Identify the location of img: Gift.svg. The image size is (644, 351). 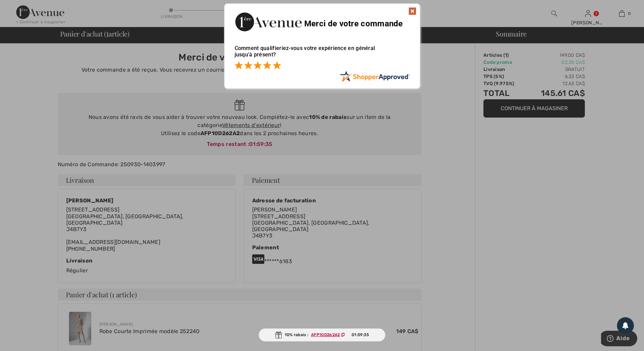
(278, 335).